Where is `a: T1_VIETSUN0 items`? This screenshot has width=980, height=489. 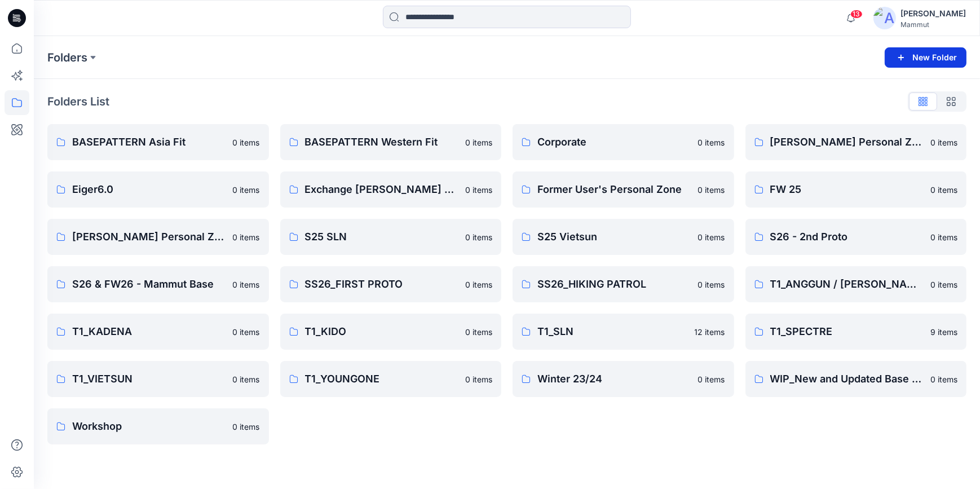
a: T1_VIETSUN0 items is located at coordinates (158, 379).